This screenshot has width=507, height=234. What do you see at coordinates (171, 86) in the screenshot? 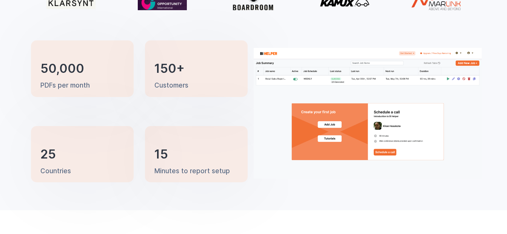
I see `p: Customers` at bounding box center [171, 86].